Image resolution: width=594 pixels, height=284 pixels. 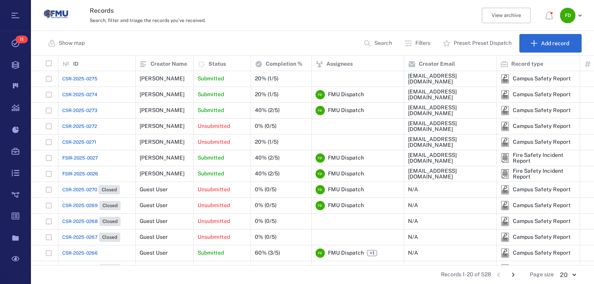 I want to click on img: Florida Memorial University logo, so click(x=56, y=14).